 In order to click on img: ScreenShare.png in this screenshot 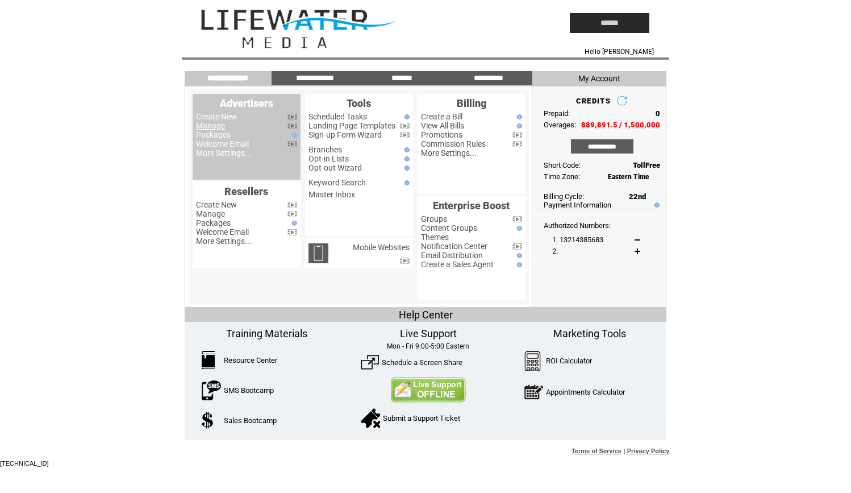, I will do `click(370, 362)`.